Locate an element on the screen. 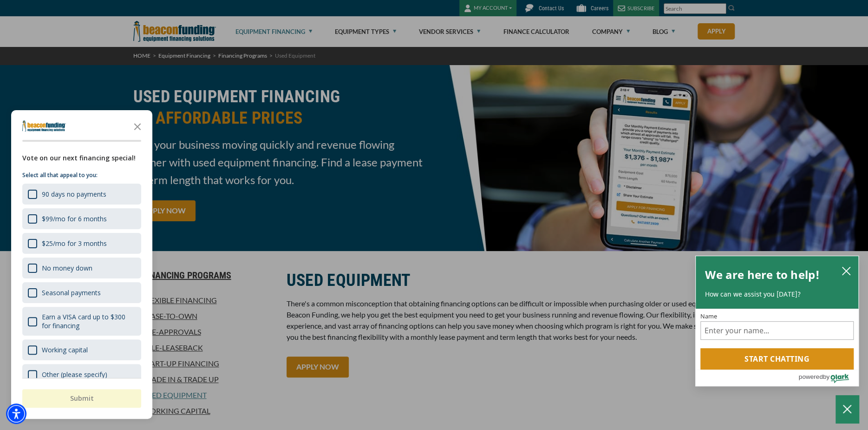 The width and height of the screenshot is (868, 430). label: Name is located at coordinates (777, 316).